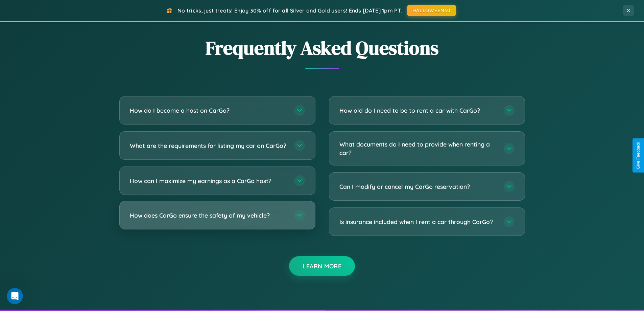 The height and width of the screenshot is (311, 644). I want to click on h3: How can I maximize my earnings as a CarGo host?, so click(209, 181).